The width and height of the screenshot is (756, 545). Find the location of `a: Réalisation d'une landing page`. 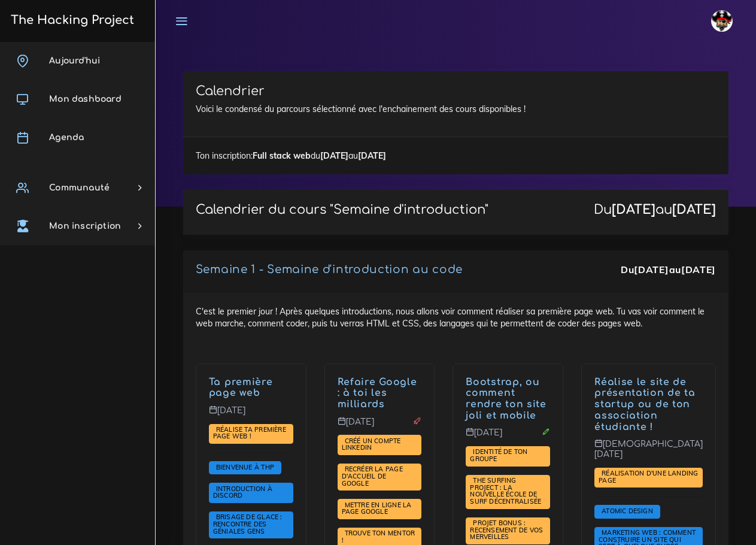

a: Réalisation d'une landing page is located at coordinates (648, 477).